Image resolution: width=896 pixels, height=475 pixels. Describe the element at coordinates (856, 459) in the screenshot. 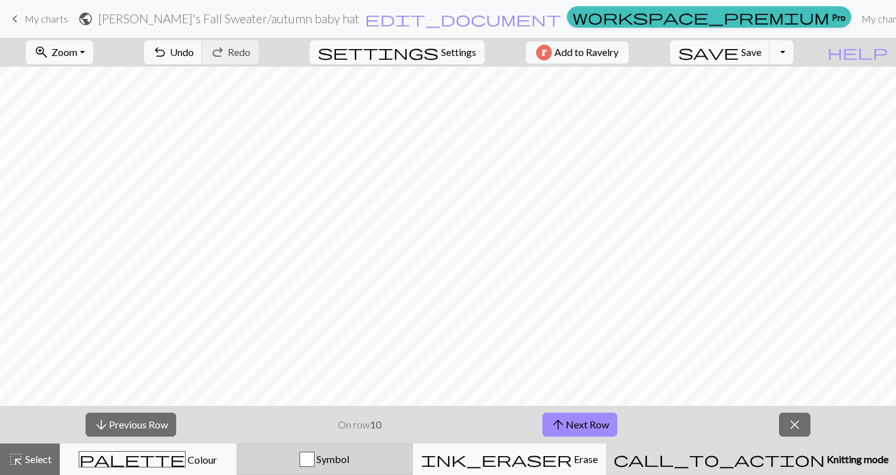

I see `span: Knitting mode` at that location.